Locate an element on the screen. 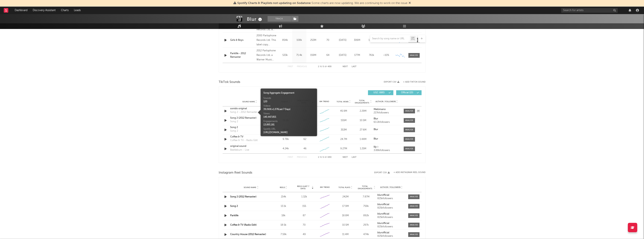  a: lily☆ is located at coordinates (387, 147).